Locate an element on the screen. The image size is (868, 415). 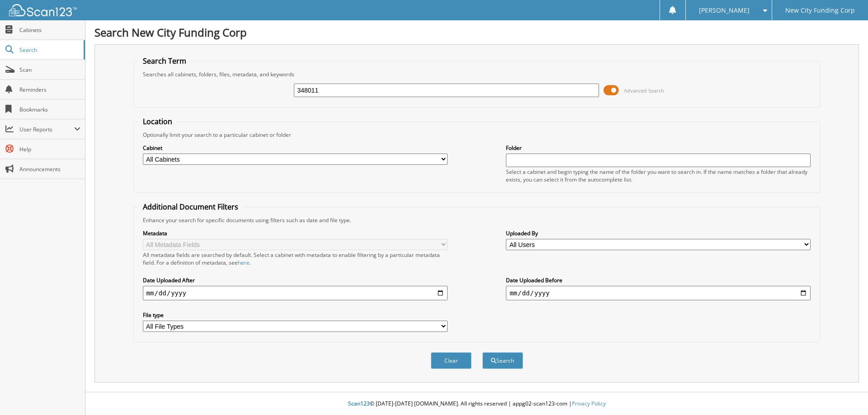
div: Chat Widget is located at coordinates (845, 393).